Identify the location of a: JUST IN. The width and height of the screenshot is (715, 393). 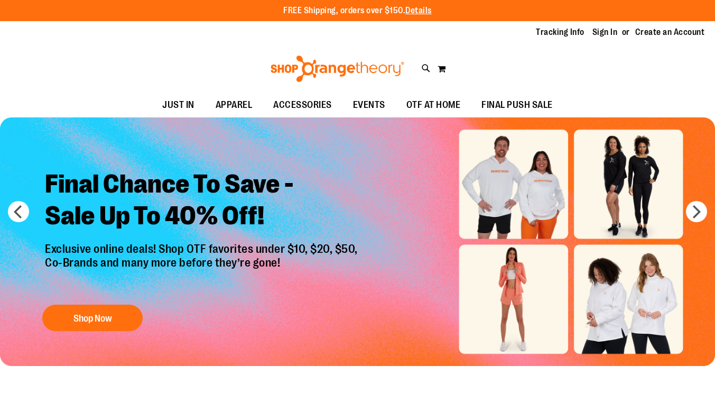
(178, 105).